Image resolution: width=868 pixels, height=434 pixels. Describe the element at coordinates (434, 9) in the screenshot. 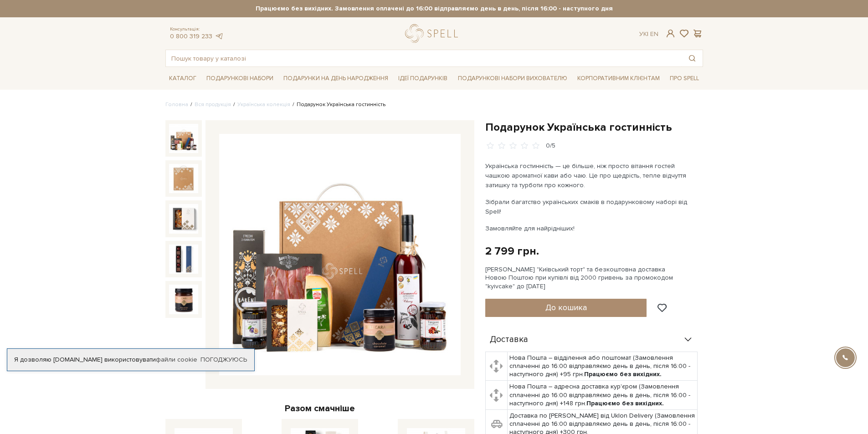

I see `strong: Працюємо без вихідних. Замовлення оплачені до 16:00 відправляємо день в день, після 16:00 - насту...` at that location.